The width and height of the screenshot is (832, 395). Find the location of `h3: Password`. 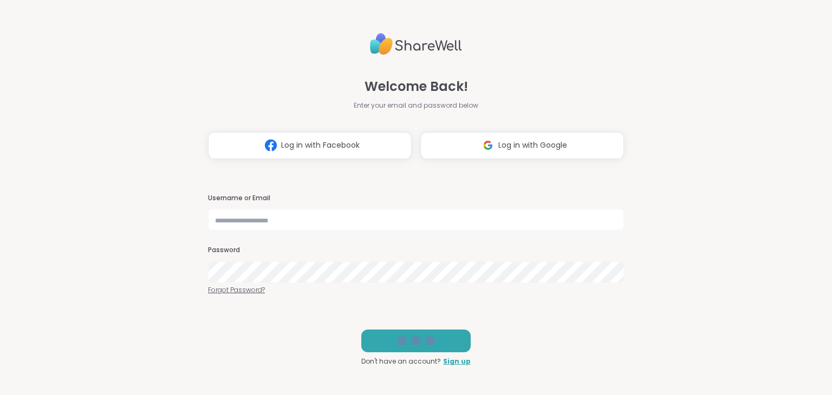

h3: Password is located at coordinates (416, 250).